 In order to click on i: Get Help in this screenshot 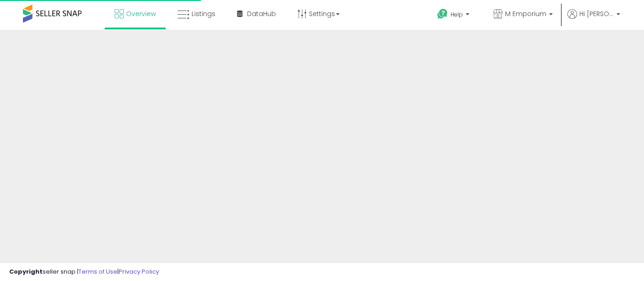, I will do `click(442, 14)`.